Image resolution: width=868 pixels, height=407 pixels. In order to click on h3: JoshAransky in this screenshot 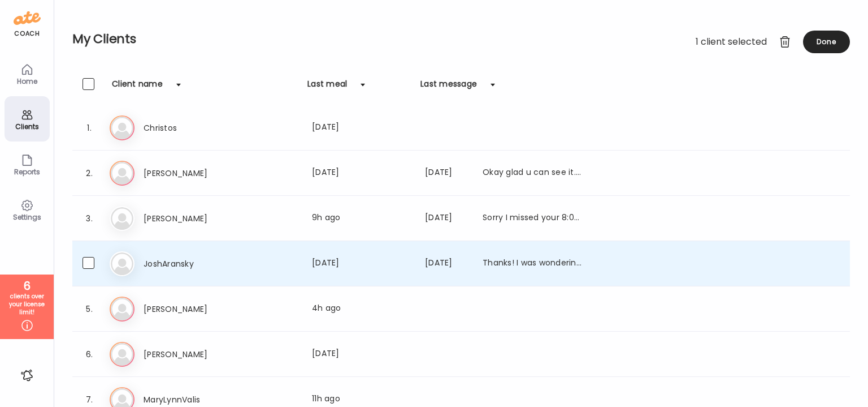, I will do `click(193, 264)`.